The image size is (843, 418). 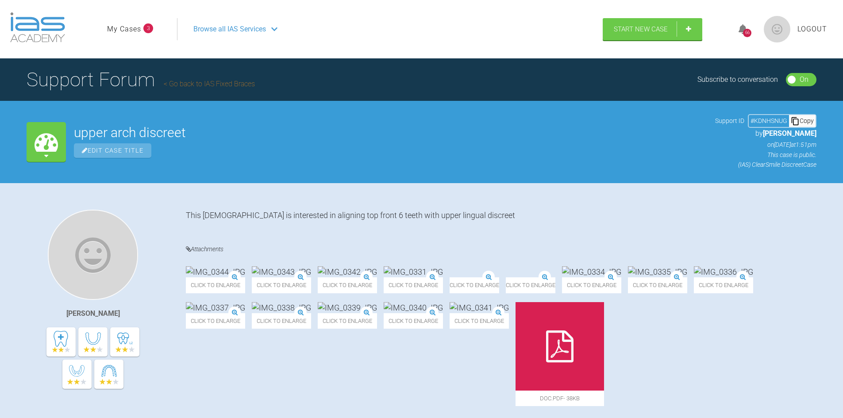 What do you see at coordinates (766, 155) in the screenshot?
I see `p: This case is public.` at bounding box center [766, 155].